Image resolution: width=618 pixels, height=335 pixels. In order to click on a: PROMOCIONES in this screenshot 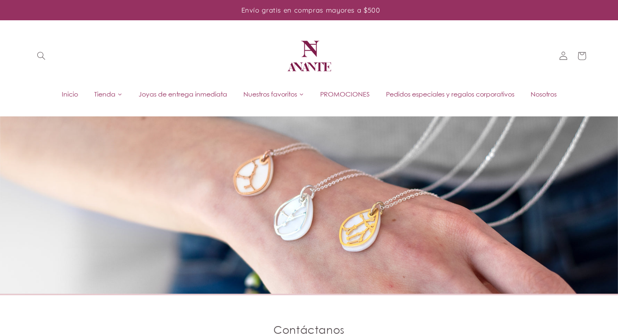, I will do `click(345, 94)`.